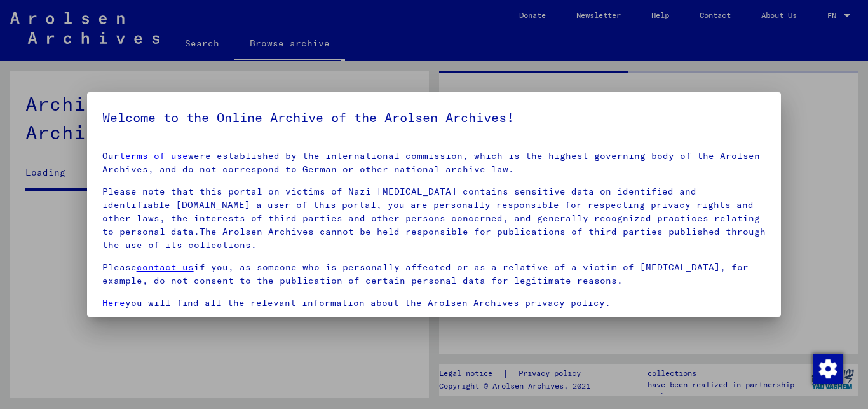 The image size is (868, 409). I want to click on p: Please if you, as someone who is personally affected or as a relative of a victim of [MEDICAL_DAT..., so click(434, 274).